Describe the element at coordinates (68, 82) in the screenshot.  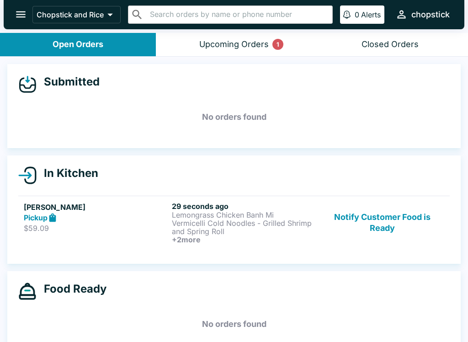
I see `h4: Submitted` at that location.